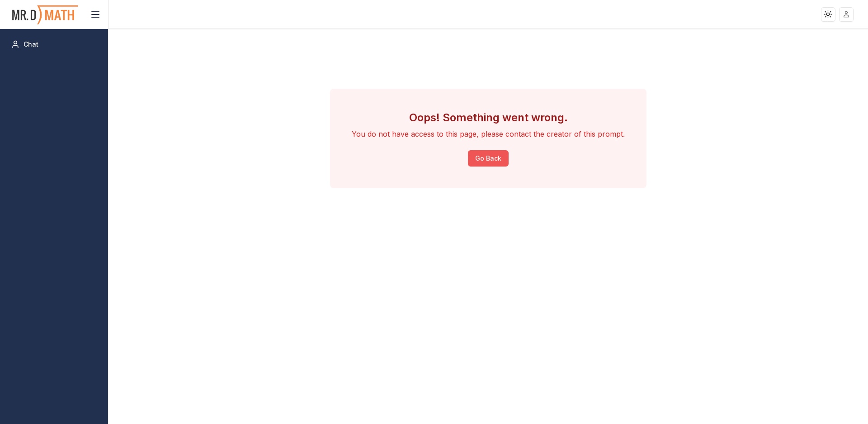 This screenshot has width=868, height=424. I want to click on span: Chat, so click(31, 44).